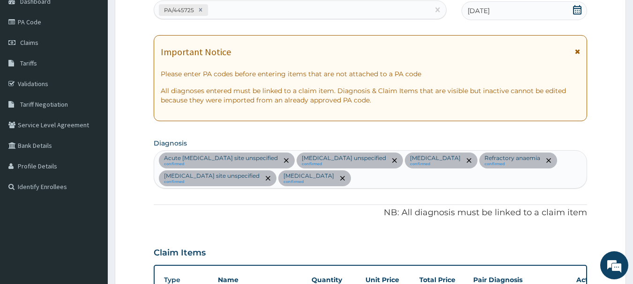 The height and width of the screenshot is (284, 633). What do you see at coordinates (196, 52) in the screenshot?
I see `h1: Important Notice` at bounding box center [196, 52].